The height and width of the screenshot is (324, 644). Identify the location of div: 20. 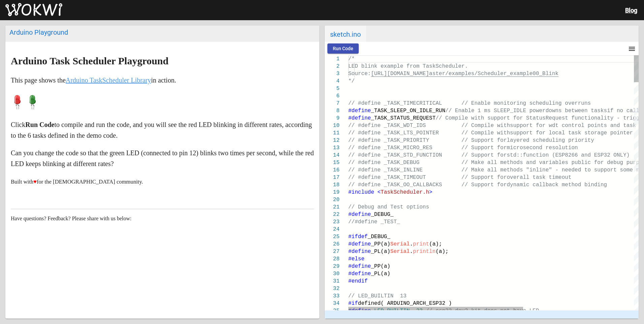
(332, 200).